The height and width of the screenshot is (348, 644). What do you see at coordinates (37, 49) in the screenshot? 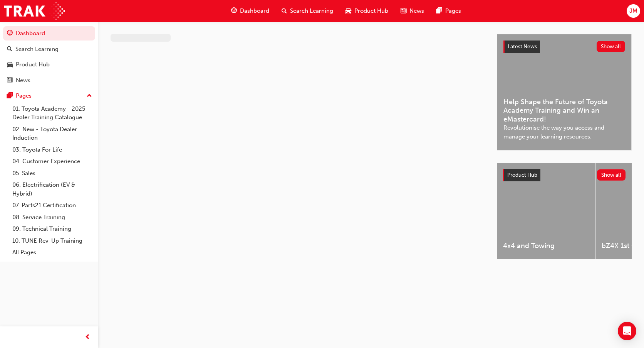
I see `div: Search Learning` at bounding box center [37, 49].